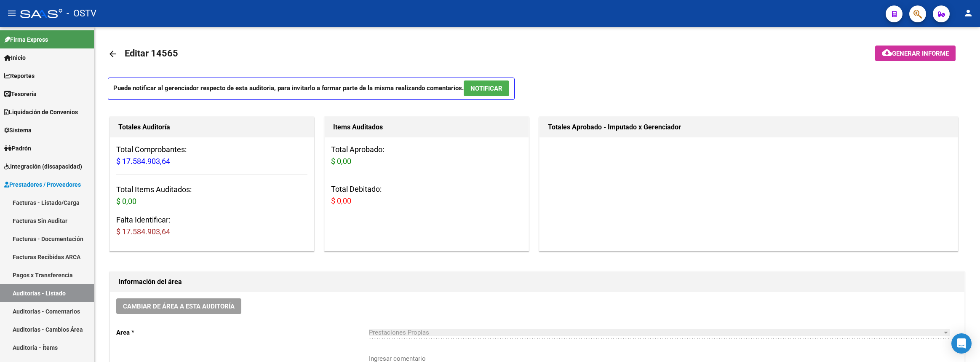 Image resolution: width=980 pixels, height=362 pixels. Describe the element at coordinates (915, 53) in the screenshot. I see `button: Generar informe` at that location.